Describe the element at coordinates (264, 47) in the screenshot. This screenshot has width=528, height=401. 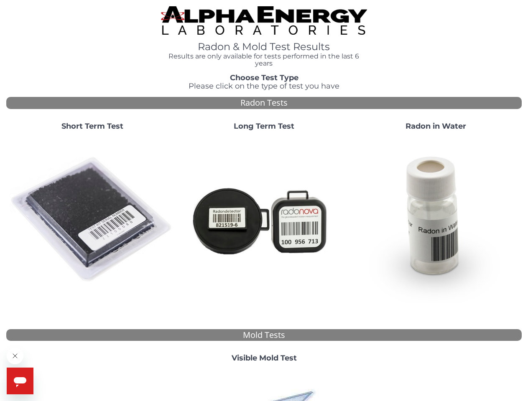
I see `h1: Radon & Mold Test Results` at that location.